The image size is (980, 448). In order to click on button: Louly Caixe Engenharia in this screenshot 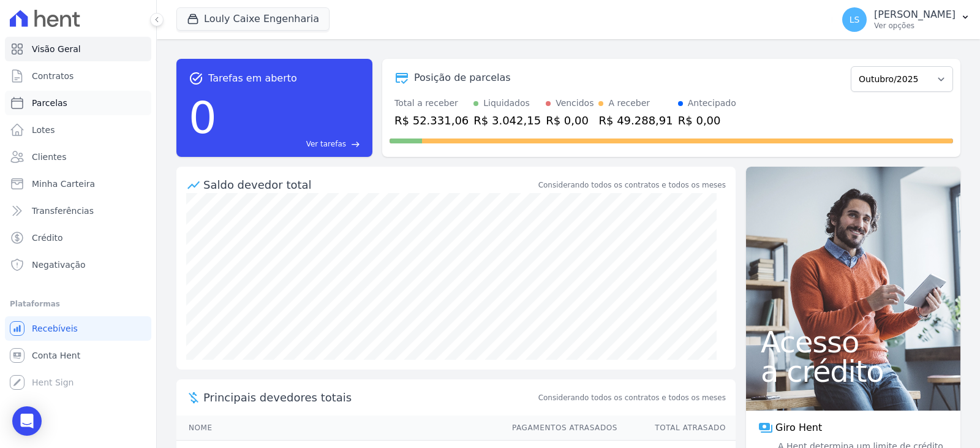, I will do `click(253, 19)`.